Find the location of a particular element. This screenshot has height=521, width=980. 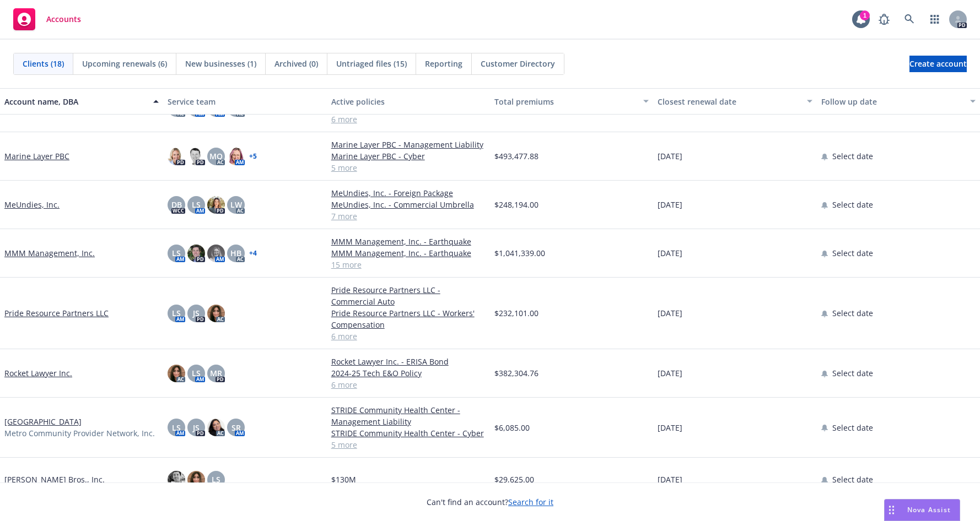

button: Follow up date is located at coordinates (898, 101).